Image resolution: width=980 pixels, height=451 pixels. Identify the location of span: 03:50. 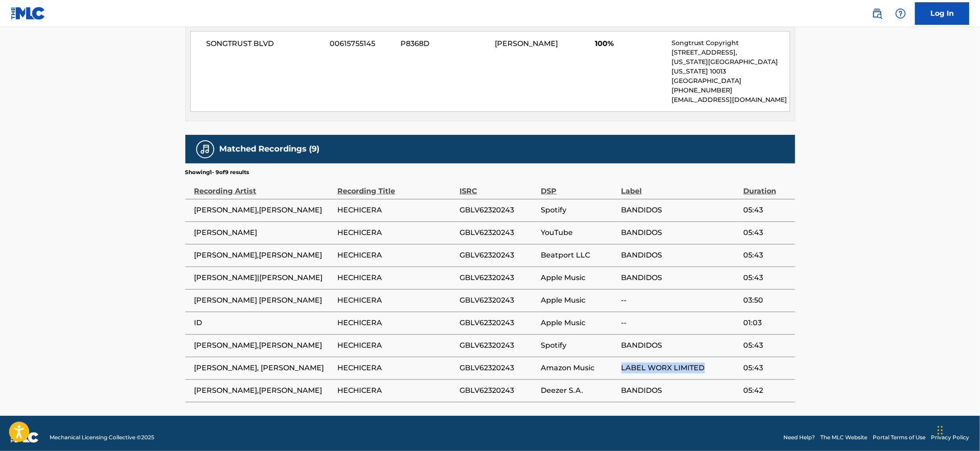
(767, 300).